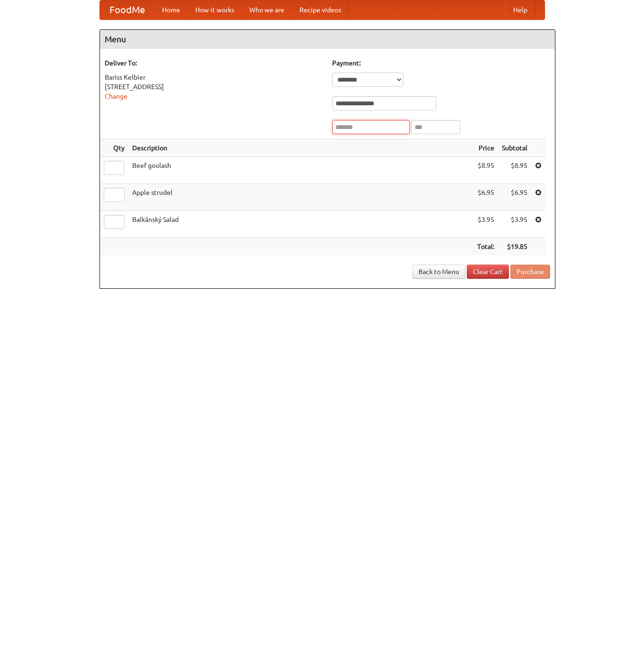  I want to click on th: Description, so click(301, 148).